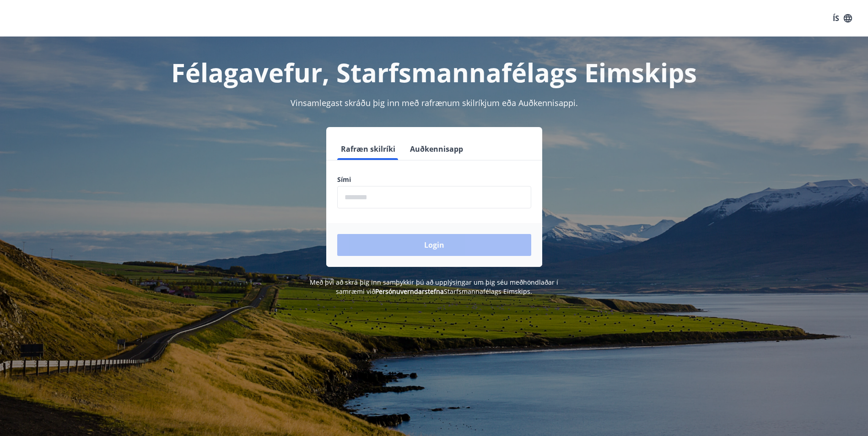  I want to click on span: Vinsamlegast skráðu þig inn með rafrænum skilríkjum eða Auðkennisappi., so click(434, 103).